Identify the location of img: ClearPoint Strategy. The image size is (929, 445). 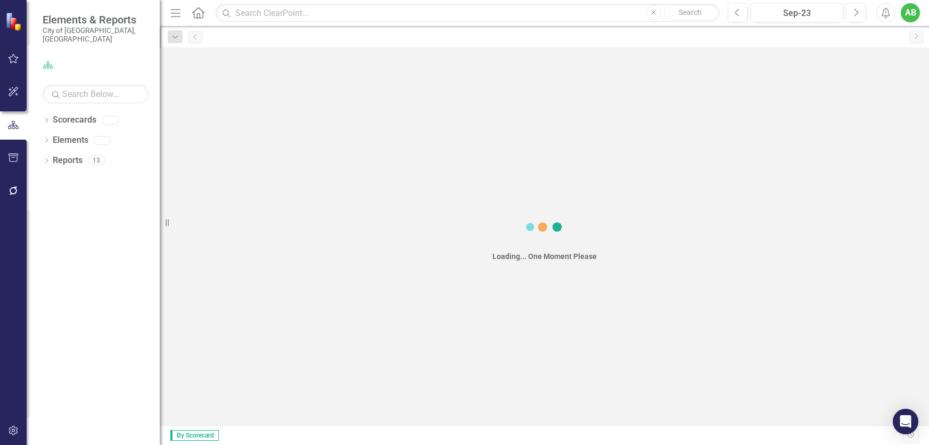
(14, 21).